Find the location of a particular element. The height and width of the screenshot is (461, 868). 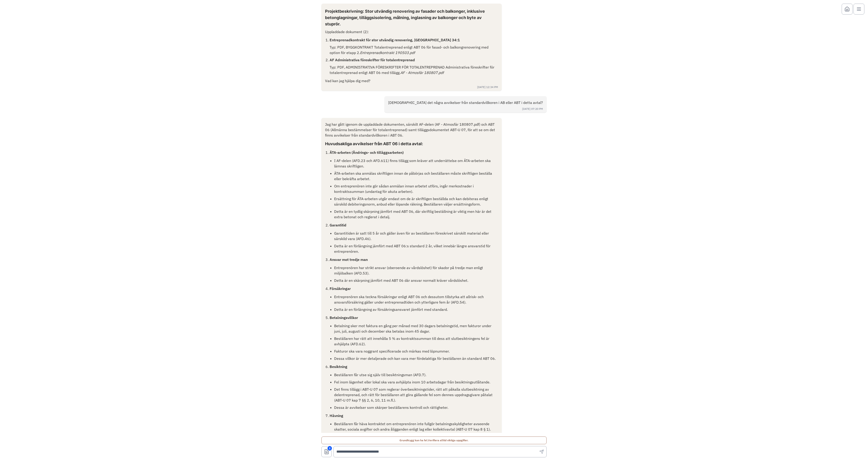

li: Beställaren får utse sig själv till besiktningsman (AFD.7). is located at coordinates (416, 375).